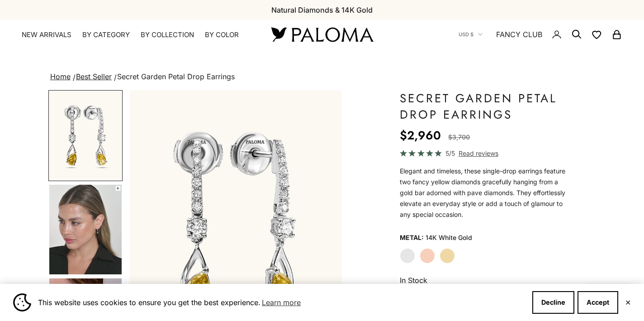 This screenshot has width=644, height=321. I want to click on a: Learn more, so click(281, 302).